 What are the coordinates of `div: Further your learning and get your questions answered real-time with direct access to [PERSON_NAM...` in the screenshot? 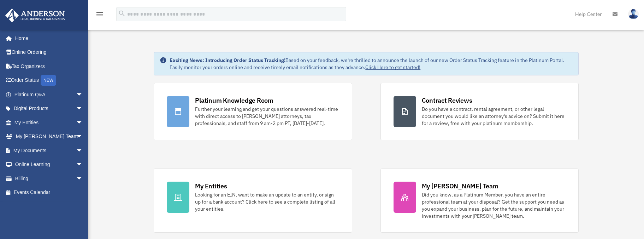 It's located at (267, 116).